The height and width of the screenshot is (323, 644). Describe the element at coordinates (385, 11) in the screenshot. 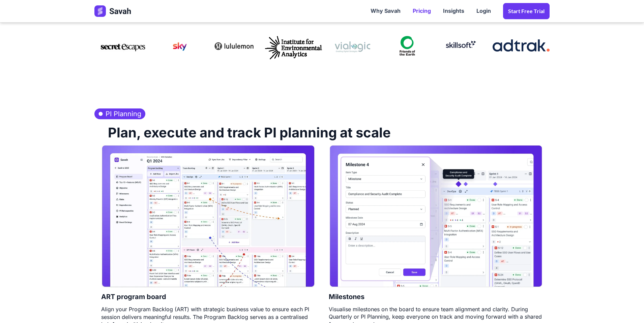

I see `a: Why Savah` at that location.